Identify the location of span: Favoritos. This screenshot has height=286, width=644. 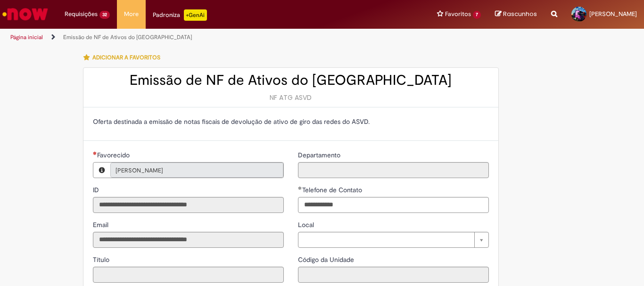
(458, 14).